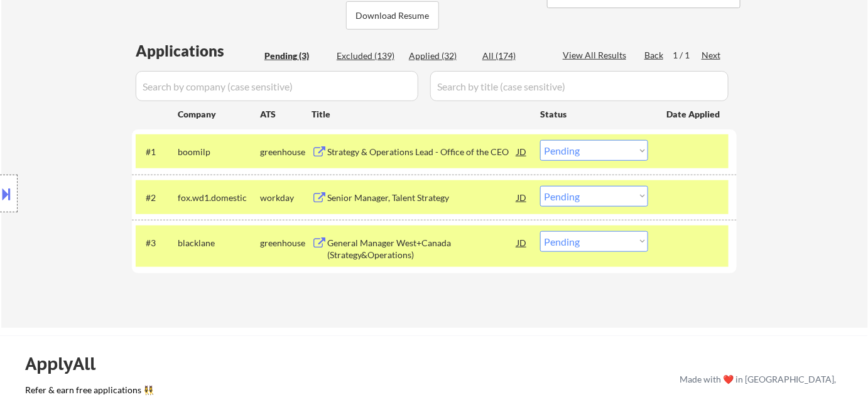 The image size is (868, 397). I want to click on div: workday, so click(286, 198).